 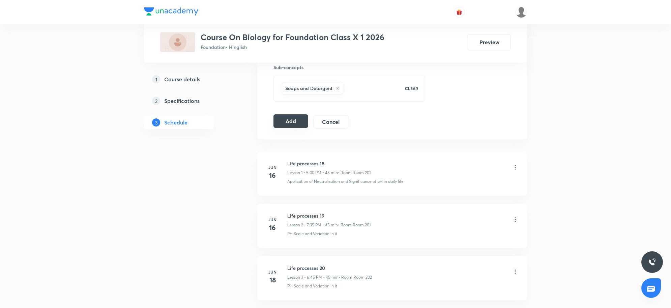 I want to click on img: ttu, so click(x=653, y=262).